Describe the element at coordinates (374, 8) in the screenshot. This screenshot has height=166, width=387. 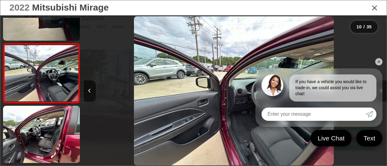
I see `i: Close gallery` at that location.